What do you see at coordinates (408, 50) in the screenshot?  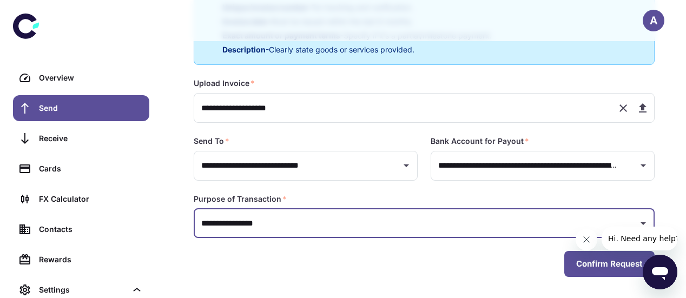 I see `p: - Clearly state goods or services provided.` at bounding box center [408, 50].